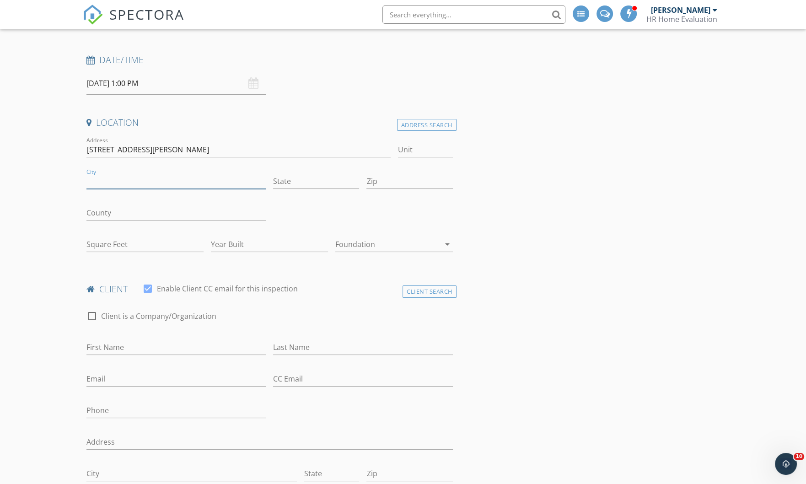 This screenshot has height=484, width=806. What do you see at coordinates (430, 292) in the screenshot?
I see `div: Client Search` at bounding box center [430, 292].